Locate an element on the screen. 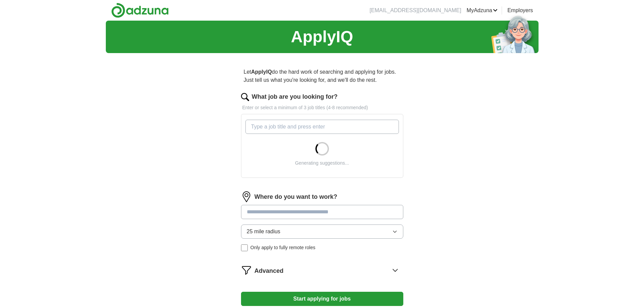 This screenshot has height=308, width=644. a: MyAdzuna is located at coordinates (482, 11).